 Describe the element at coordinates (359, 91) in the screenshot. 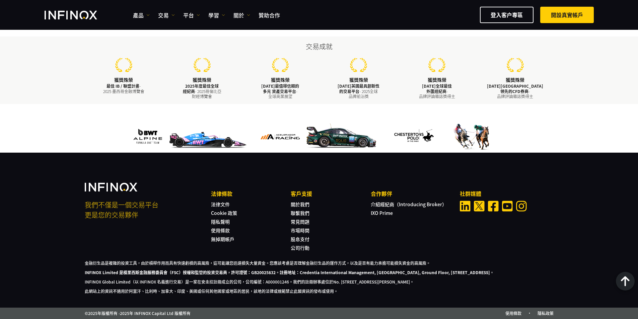

I see `p: - 2025全球 品牌前沿獎` at that location.